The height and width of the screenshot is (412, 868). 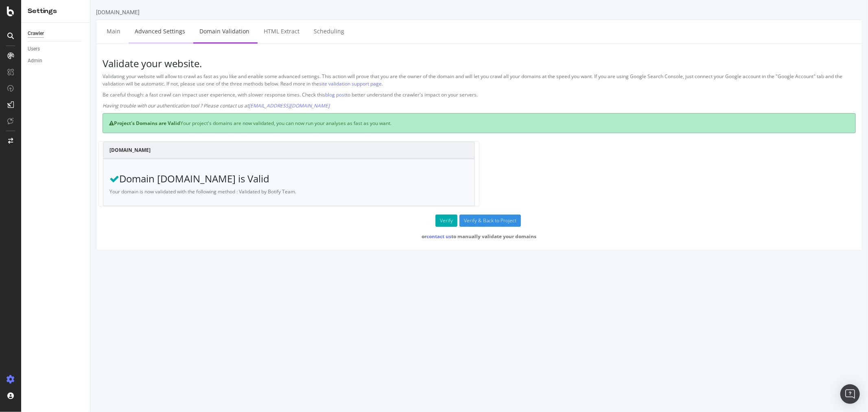 What do you see at coordinates (56, 49) in the screenshot?
I see `a: Users` at bounding box center [56, 49].